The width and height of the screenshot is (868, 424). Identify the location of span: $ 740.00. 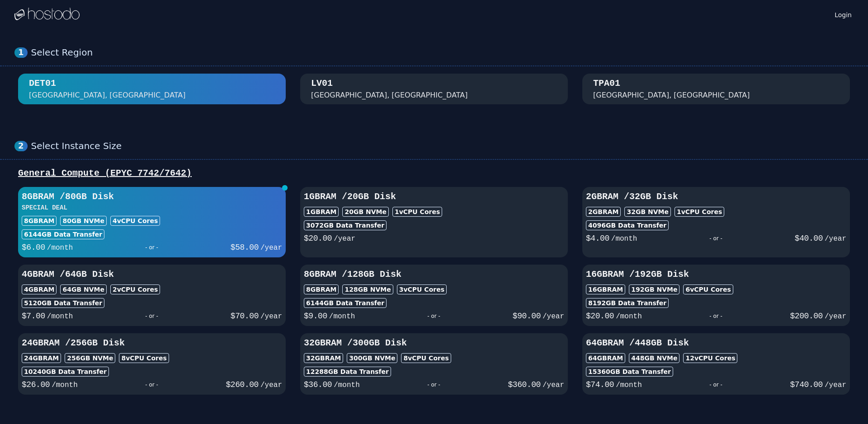
(806, 385).